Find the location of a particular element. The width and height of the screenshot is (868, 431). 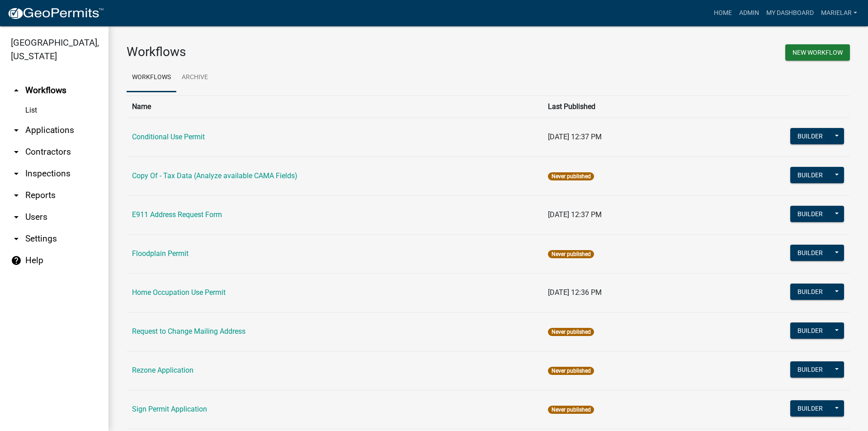

th: Last Published is located at coordinates (618, 106).